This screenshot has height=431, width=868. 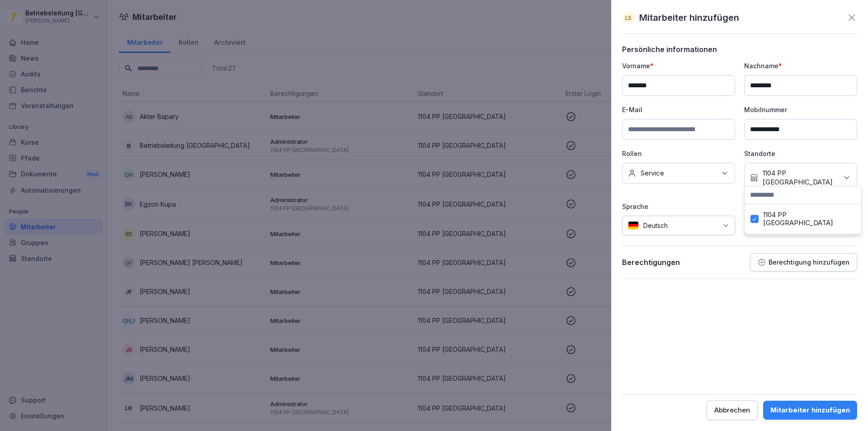 I want to click on p: Mobilnummer, so click(x=800, y=109).